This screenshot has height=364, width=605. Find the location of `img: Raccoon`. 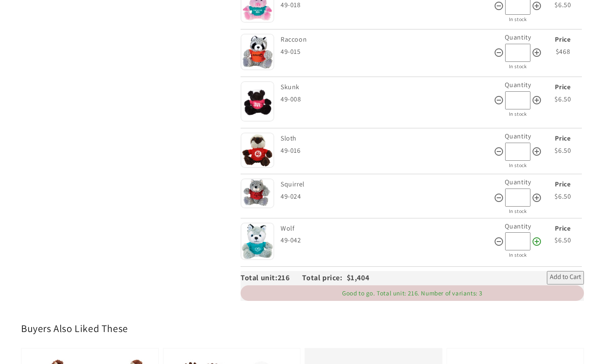

img: Raccoon is located at coordinates (257, 52).